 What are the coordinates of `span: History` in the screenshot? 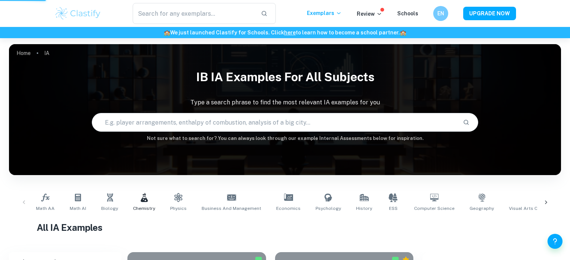 It's located at (364, 209).